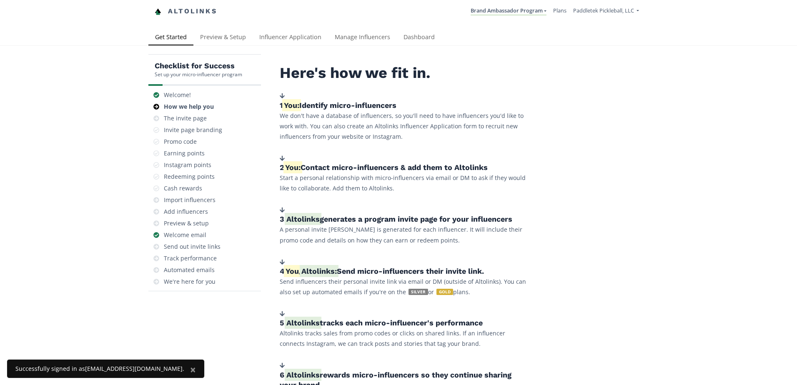  What do you see at coordinates (417, 292) in the screenshot?
I see `a: SILVER` at bounding box center [417, 292].